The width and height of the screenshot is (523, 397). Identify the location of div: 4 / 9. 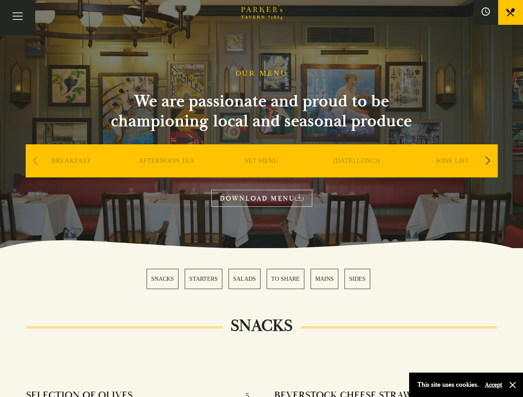
(357, 173).